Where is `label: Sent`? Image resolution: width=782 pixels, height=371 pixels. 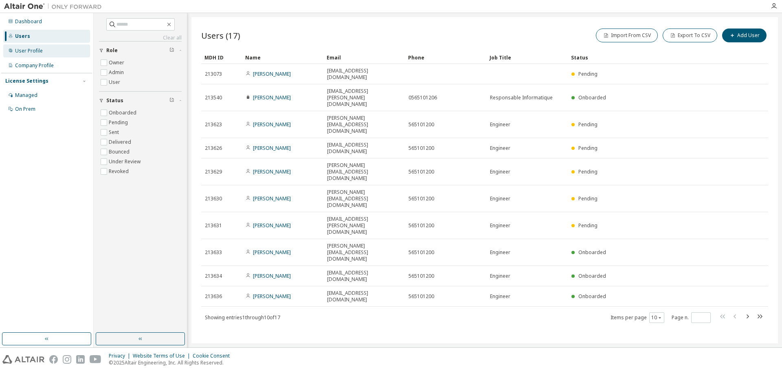 label: Sent is located at coordinates (115, 132).